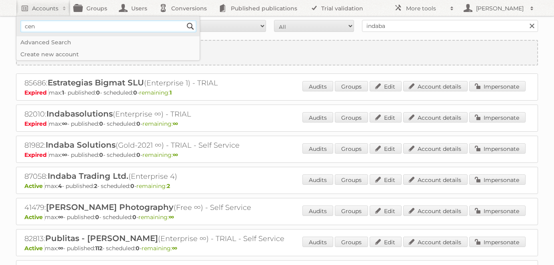 This screenshot has width=554, height=265. I want to click on h2: 82813: (Enterprise ∞) - TRIAL - Self Service, so click(164, 239).